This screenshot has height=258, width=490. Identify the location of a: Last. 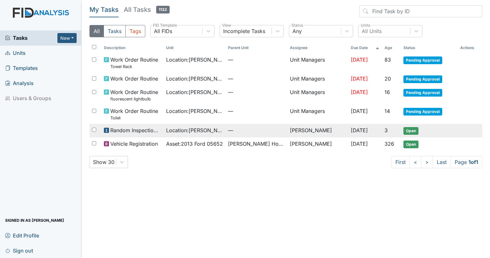
(442, 162).